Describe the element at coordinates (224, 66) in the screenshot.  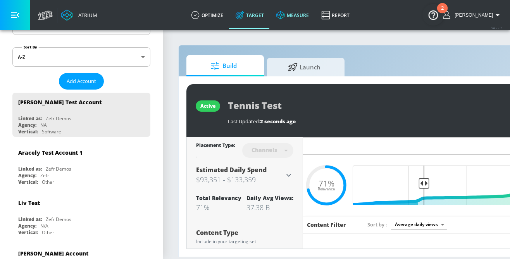
I see `span: Build` at that location.